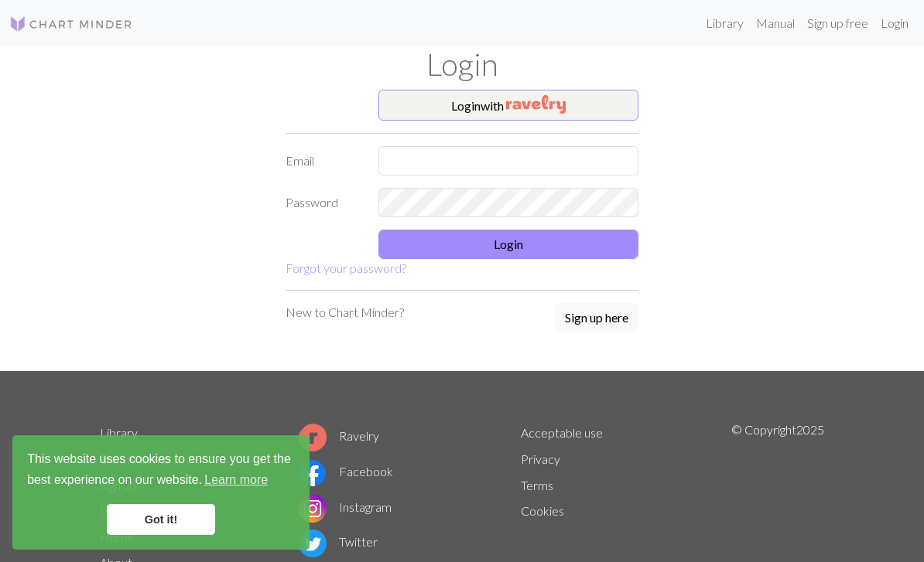 The width and height of the screenshot is (924, 562). I want to click on h1: Login, so click(462, 65).